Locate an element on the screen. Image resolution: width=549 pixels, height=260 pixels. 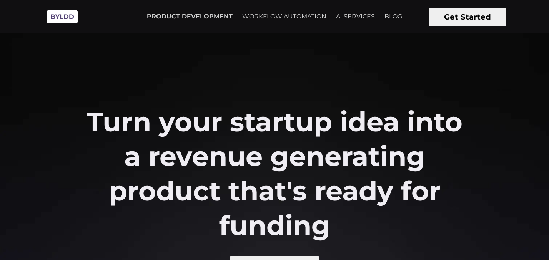
a: PRODUCT DEVELOPMENT is located at coordinates (190, 17).